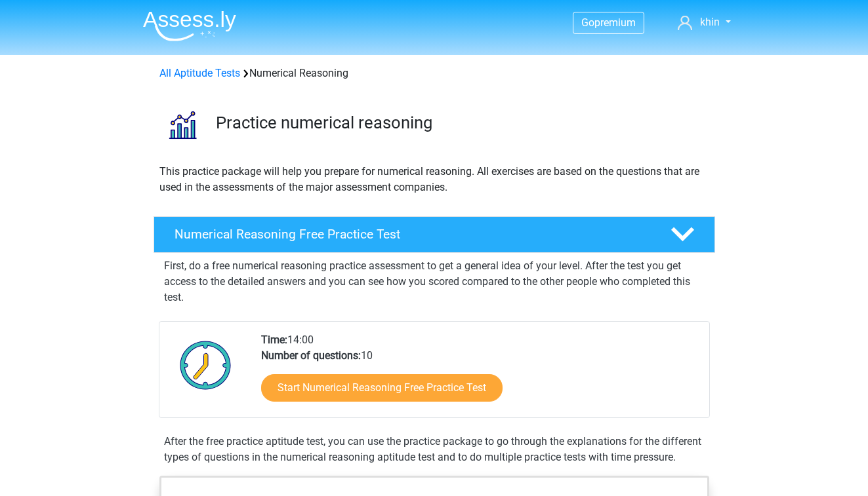 The width and height of the screenshot is (868, 496). What do you see at coordinates (588, 22) in the screenshot?
I see `span: Go` at bounding box center [588, 22].